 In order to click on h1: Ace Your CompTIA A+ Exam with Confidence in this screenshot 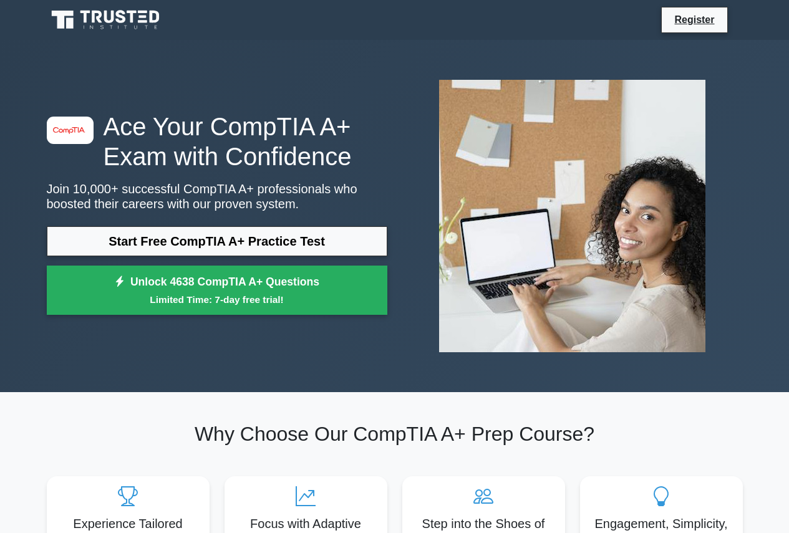, I will do `click(217, 142)`.